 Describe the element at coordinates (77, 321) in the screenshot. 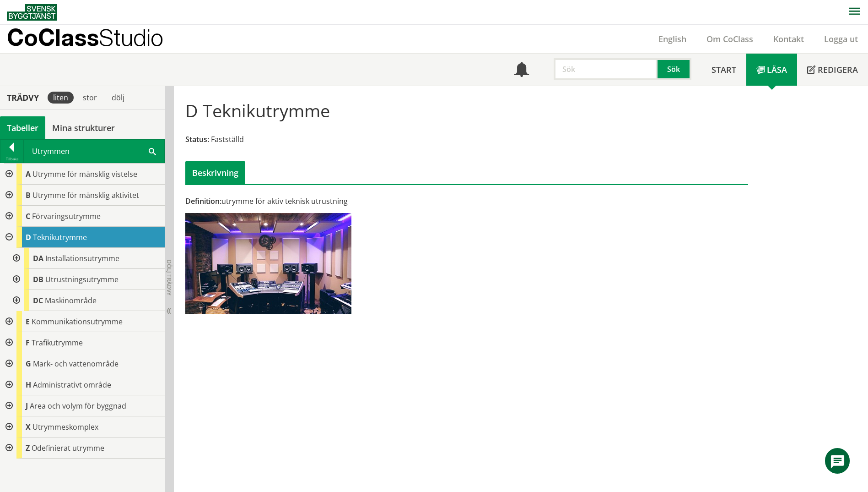

I see `span: Kommunikationsutrymme` at that location.